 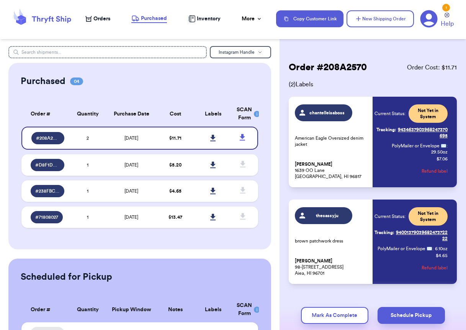 What do you see at coordinates (442, 248) in the screenshot?
I see `span: 6.10 oz` at bounding box center [442, 248].